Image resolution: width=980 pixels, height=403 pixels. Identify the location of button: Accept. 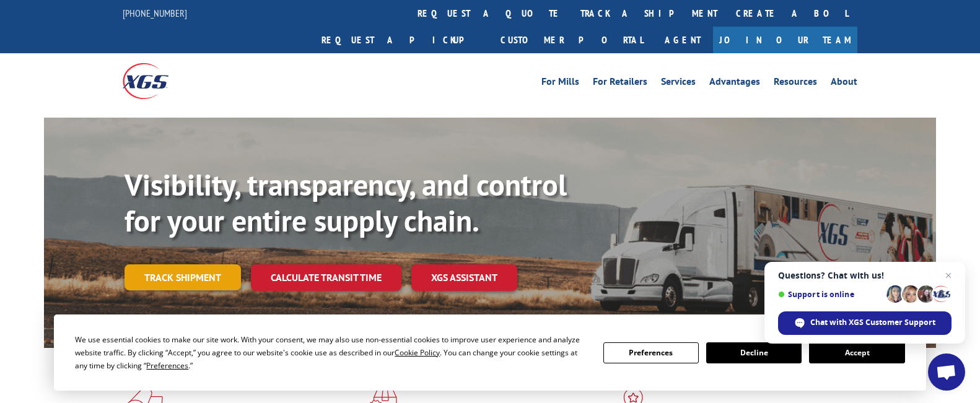
(857, 353).